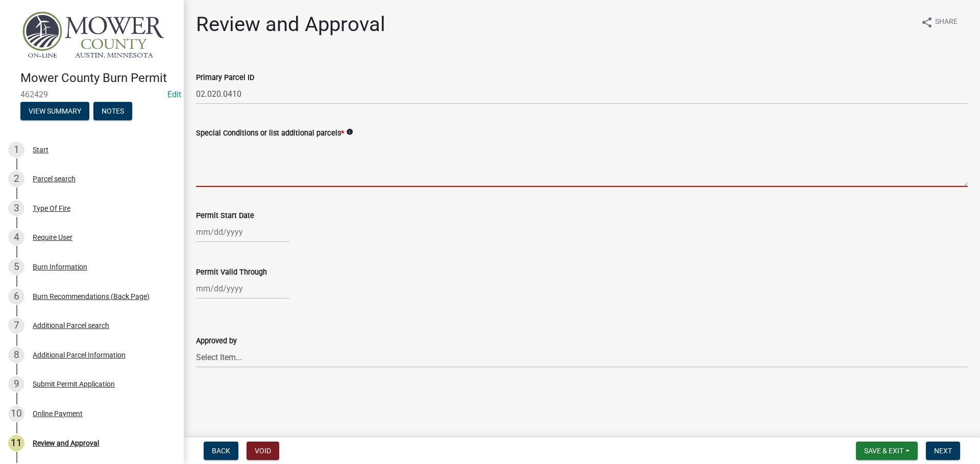 The height and width of the screenshot is (464, 980). I want to click on i: info, so click(349, 132).